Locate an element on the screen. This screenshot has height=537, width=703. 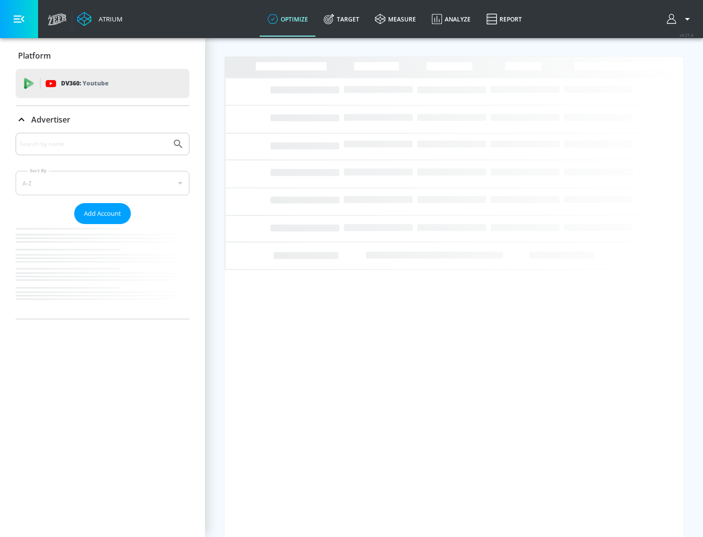
nav: list of Advertiser is located at coordinates (102, 271).